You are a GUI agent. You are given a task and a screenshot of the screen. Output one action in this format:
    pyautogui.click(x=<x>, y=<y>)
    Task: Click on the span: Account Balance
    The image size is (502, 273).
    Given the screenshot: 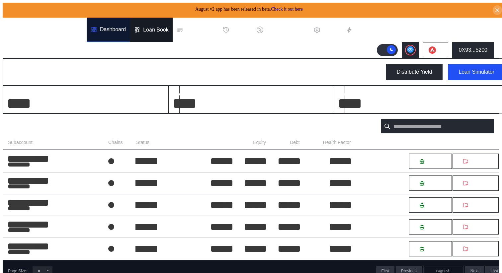 What is the action you would take?
    pyautogui.click(x=215, y=142)
    